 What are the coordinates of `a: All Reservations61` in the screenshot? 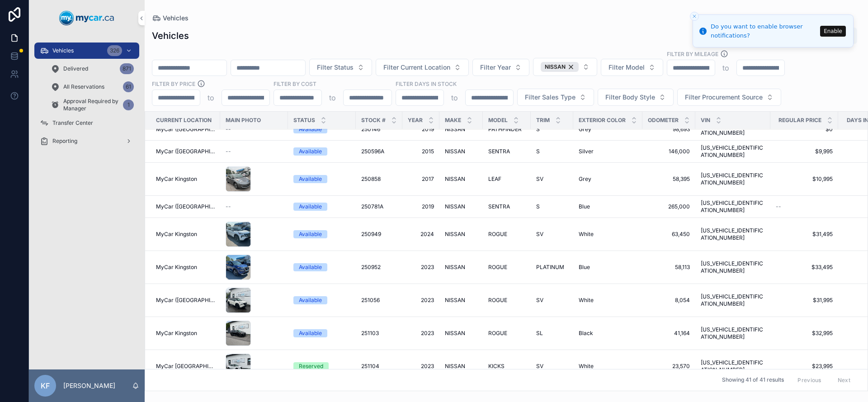 It's located at (92, 87).